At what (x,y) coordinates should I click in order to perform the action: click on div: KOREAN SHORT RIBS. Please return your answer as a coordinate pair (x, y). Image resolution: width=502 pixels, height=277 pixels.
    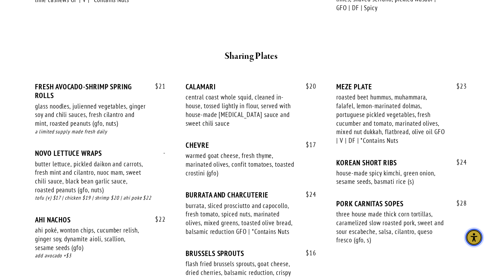
    Looking at the image, I should click on (401, 162).